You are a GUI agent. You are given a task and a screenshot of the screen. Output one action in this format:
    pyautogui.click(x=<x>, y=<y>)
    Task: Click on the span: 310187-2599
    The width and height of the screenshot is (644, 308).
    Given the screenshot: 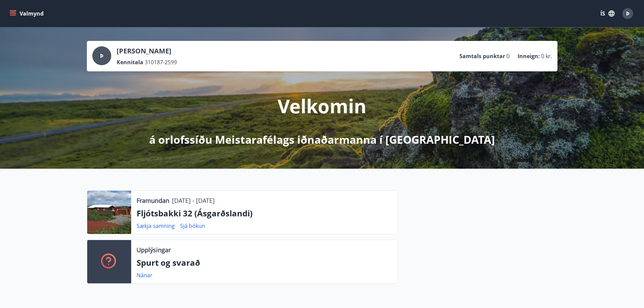 What is the action you would take?
    pyautogui.click(x=161, y=62)
    